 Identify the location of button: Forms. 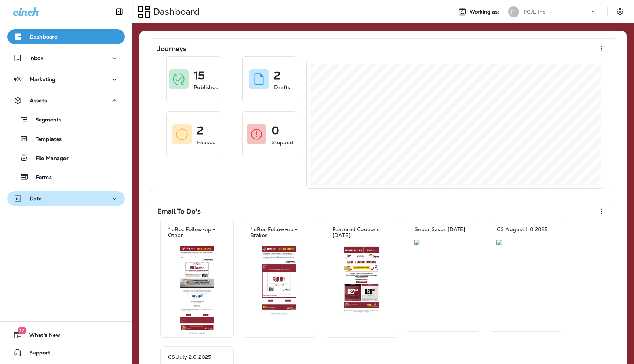
(66, 177).